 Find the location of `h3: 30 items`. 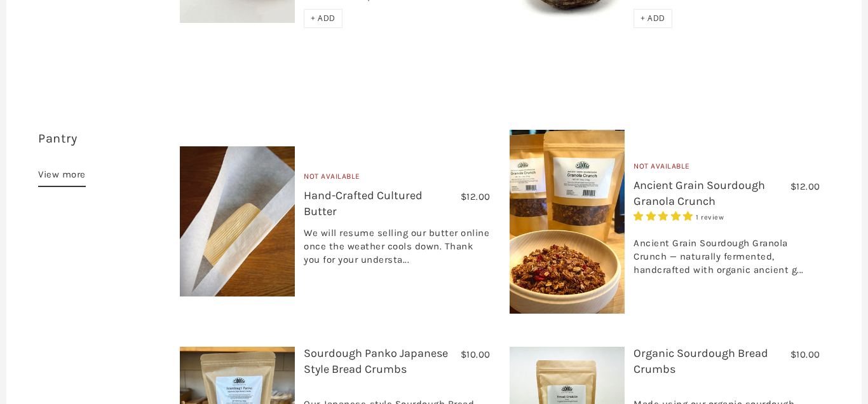

h3: 30 items is located at coordinates (104, 148).